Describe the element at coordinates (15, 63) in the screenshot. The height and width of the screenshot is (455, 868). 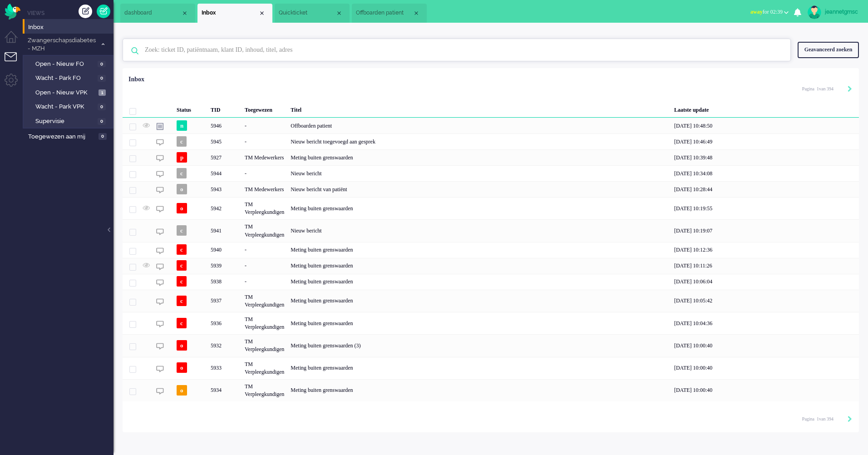
I see `li: Tickets menu` at that location.